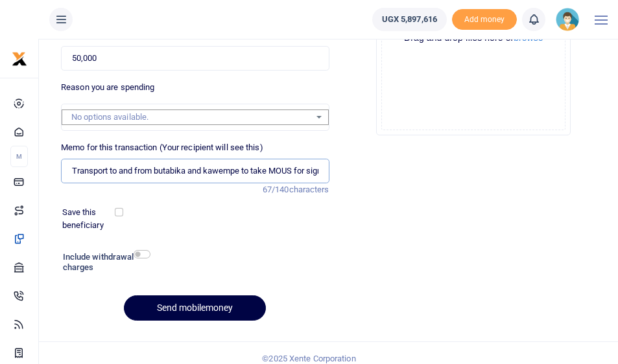  Describe the element at coordinates (484, 19) in the screenshot. I see `li: Toup your wallet` at that location.